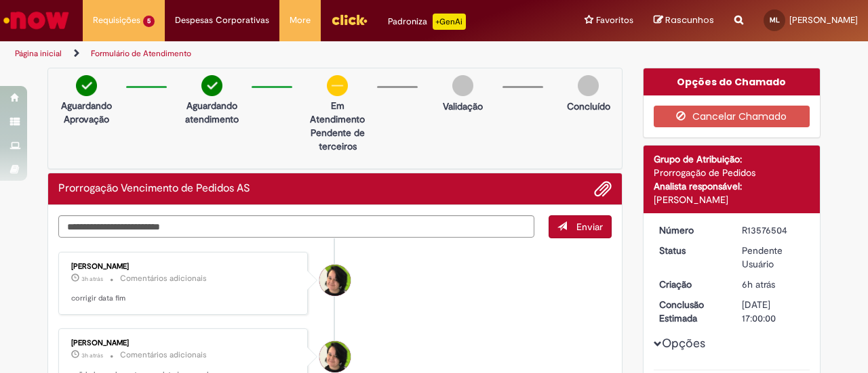 This screenshot has width=868, height=373. Describe the element at coordinates (449, 21) in the screenshot. I see `p: +GenAi` at that location.